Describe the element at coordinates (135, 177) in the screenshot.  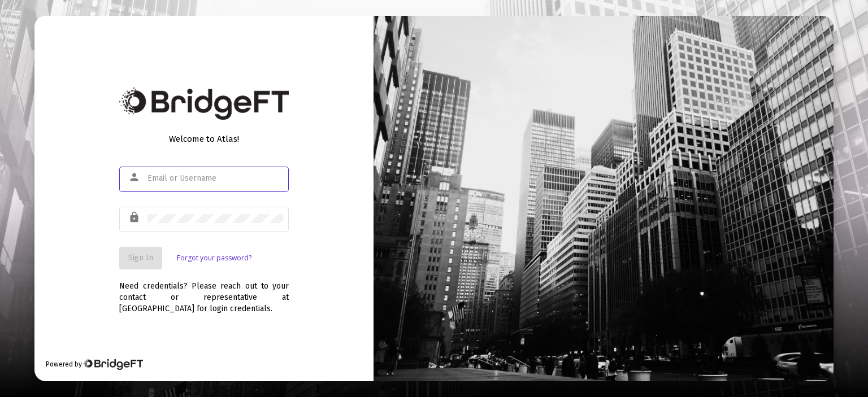
I see `mat-icon: person` at that location.